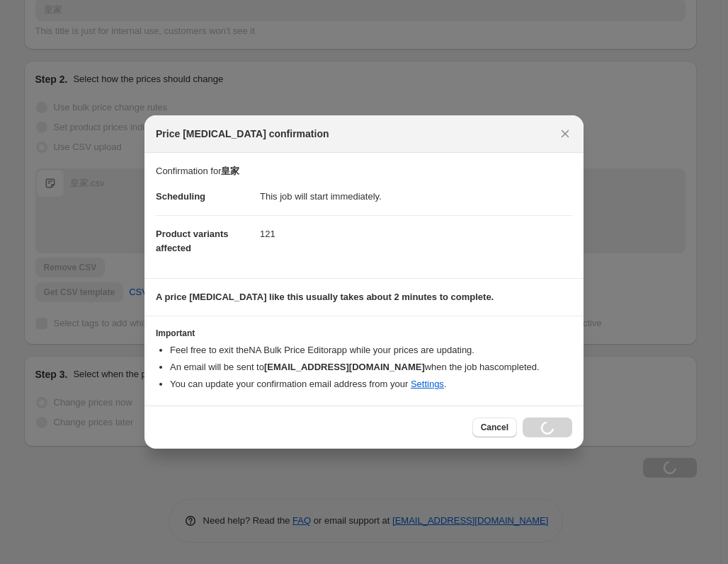 The height and width of the screenshot is (564, 728). What do you see at coordinates (181, 196) in the screenshot?
I see `span: Scheduling` at bounding box center [181, 196].